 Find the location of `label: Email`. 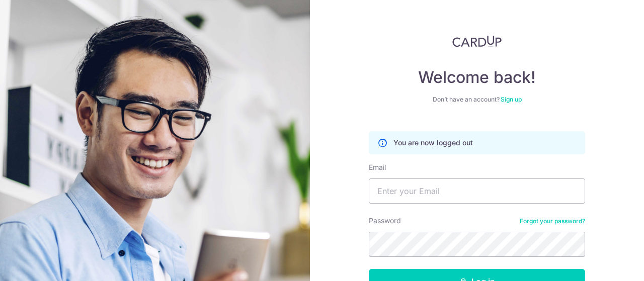

label: Email is located at coordinates (377, 168).